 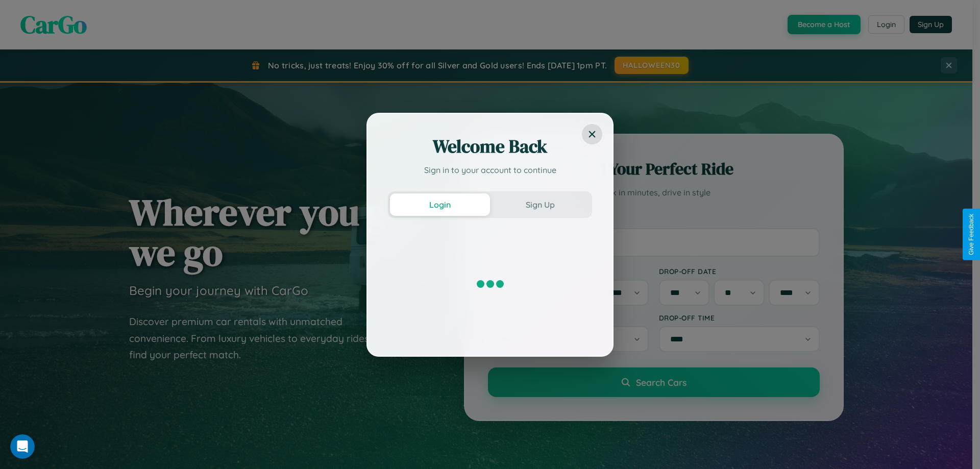 I want to click on button: Login, so click(x=440, y=205).